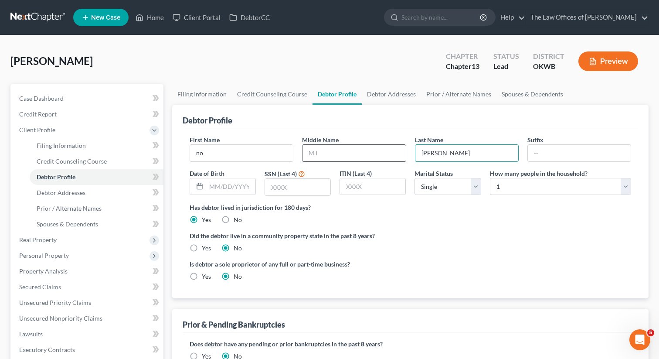  I want to click on div: Lead, so click(506, 66).